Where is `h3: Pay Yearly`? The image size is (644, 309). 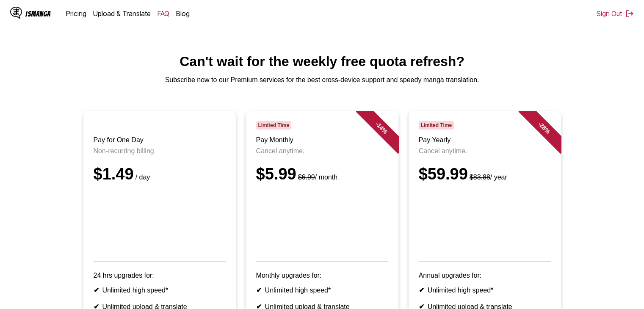 h3: Pay Yearly is located at coordinates (485, 140).